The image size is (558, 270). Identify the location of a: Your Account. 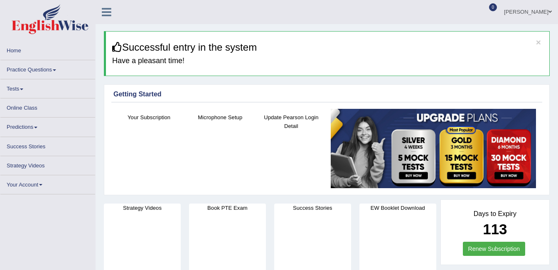
(48, 183).